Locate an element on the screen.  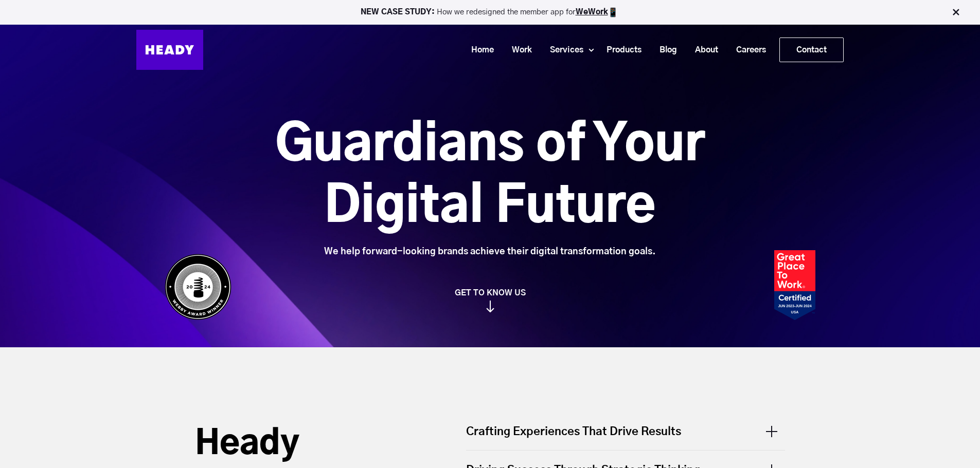
img: Close Bar is located at coordinates (955, 12).